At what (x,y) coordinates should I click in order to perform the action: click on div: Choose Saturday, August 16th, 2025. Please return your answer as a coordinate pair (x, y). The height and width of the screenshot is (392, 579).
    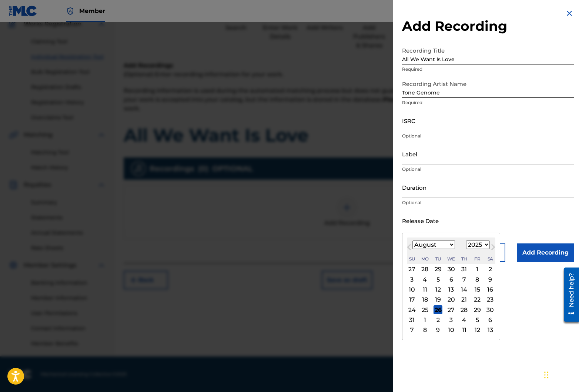
    Looking at the image, I should click on (490, 290).